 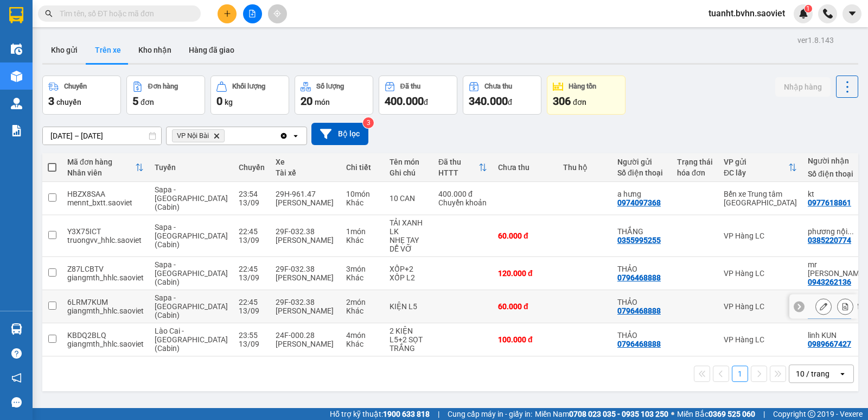 I want to click on span: 20, so click(x=306, y=101).